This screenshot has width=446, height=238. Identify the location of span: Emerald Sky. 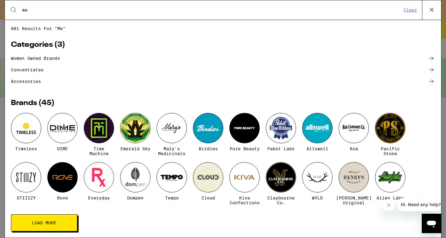
(135, 149).